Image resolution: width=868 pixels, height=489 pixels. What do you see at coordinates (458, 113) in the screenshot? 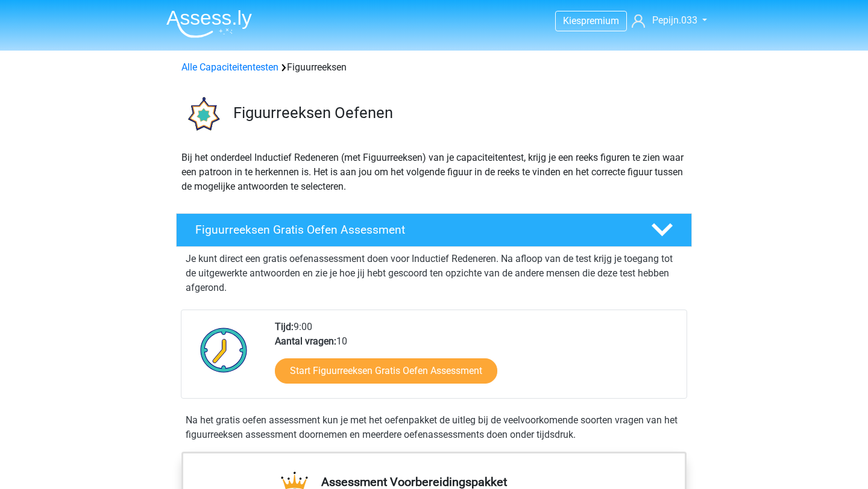
I see `h3: Figuurreeksen Oefenen` at bounding box center [458, 113].